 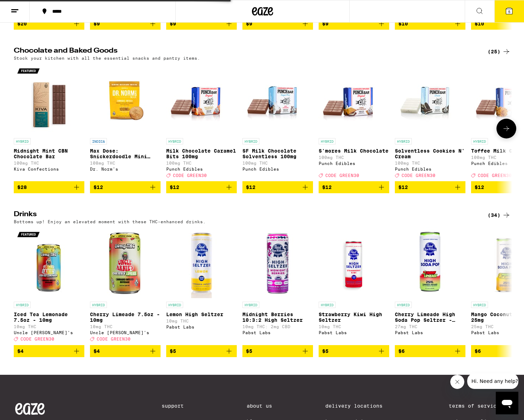 I want to click on a: Open page for Lemon High Seltzer from Pabst Labs, so click(x=201, y=286).